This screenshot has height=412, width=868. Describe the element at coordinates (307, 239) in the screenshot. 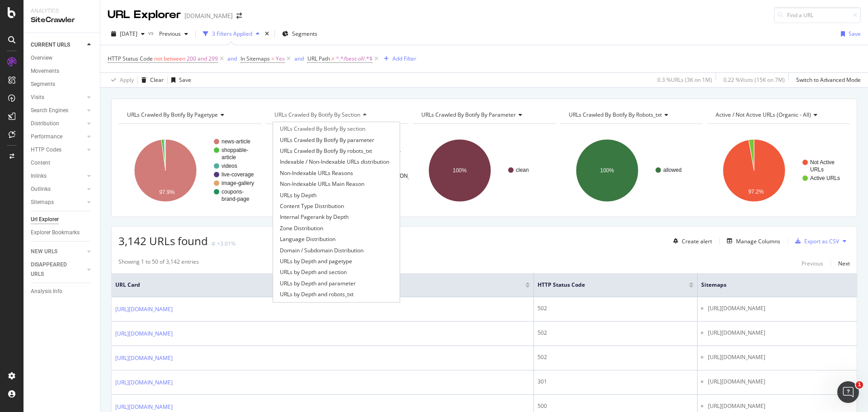

I see `span: Language Distribution` at that location.